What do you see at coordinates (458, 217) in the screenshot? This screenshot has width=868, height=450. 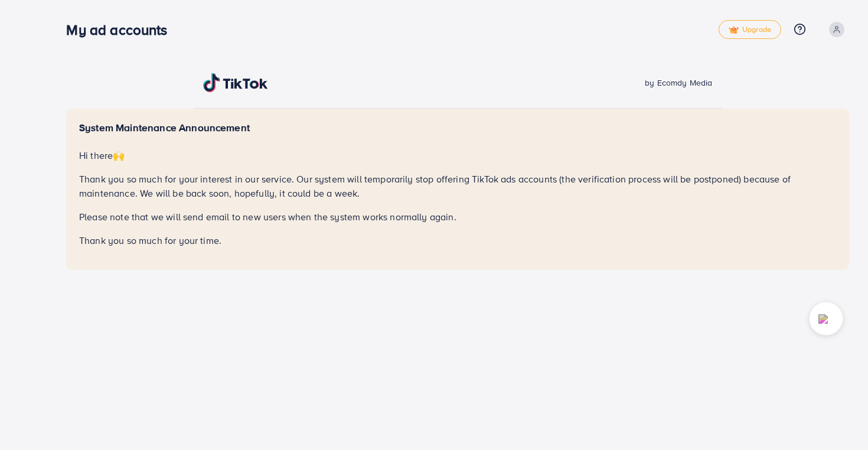 I see `p: Please note that we will send email to new users when the system works normally again.` at bounding box center [458, 217].